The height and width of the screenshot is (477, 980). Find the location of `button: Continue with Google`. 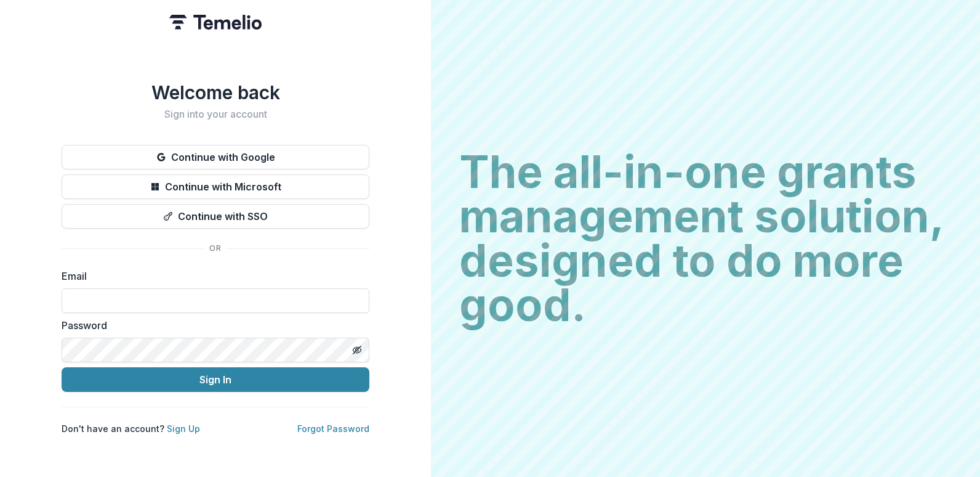

button: Continue with Google is located at coordinates (215, 157).